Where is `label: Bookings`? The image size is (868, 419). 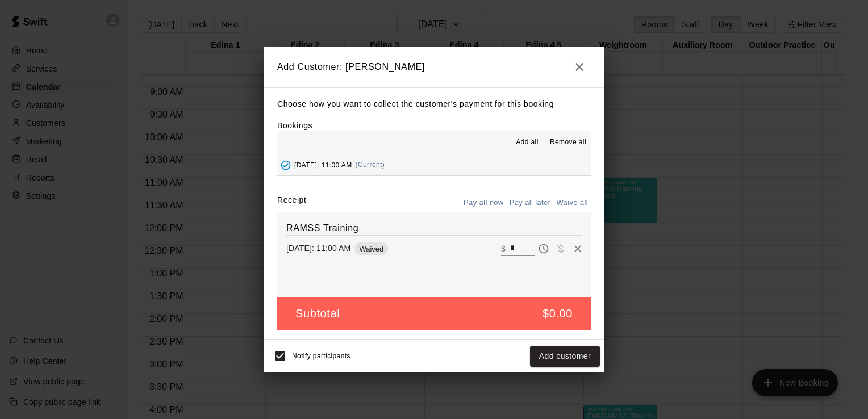 label: Bookings is located at coordinates (295, 125).